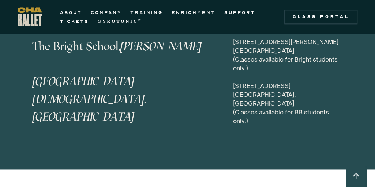  I want to click on h4: The Bright School,, so click(128, 81).